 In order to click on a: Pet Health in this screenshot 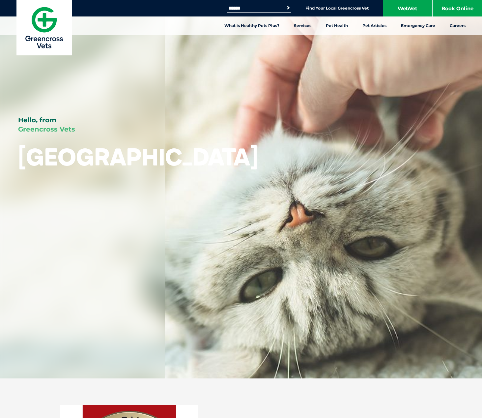, I will do `click(337, 26)`.